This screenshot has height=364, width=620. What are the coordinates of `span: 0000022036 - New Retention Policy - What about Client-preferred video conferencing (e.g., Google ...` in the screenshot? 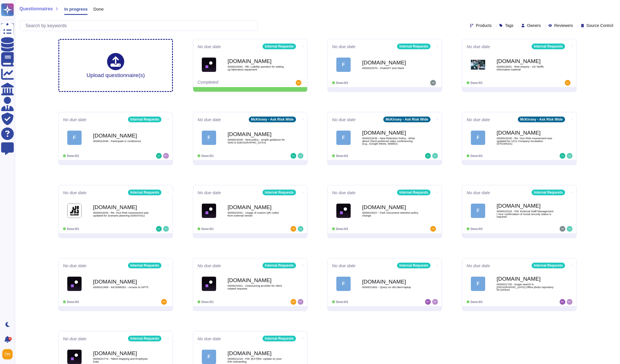 It's located at (391, 141).